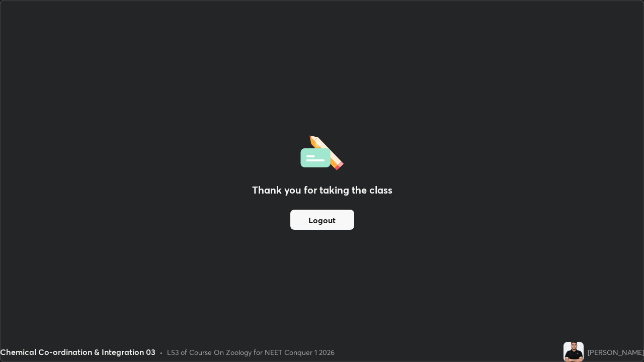 The image size is (644, 362). I want to click on button: Logout, so click(322, 220).